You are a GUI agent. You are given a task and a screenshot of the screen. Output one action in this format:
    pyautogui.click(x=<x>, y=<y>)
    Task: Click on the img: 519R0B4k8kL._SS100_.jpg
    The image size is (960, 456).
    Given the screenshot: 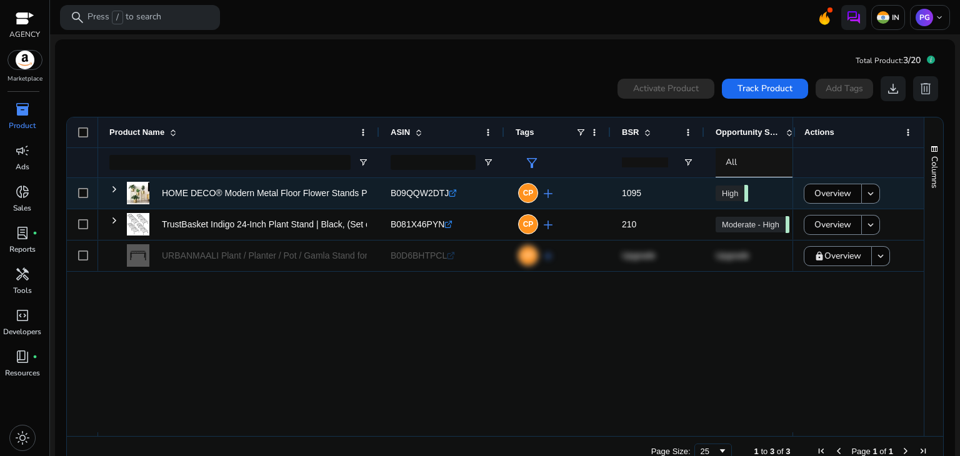 What is the action you would take?
    pyautogui.click(x=138, y=193)
    